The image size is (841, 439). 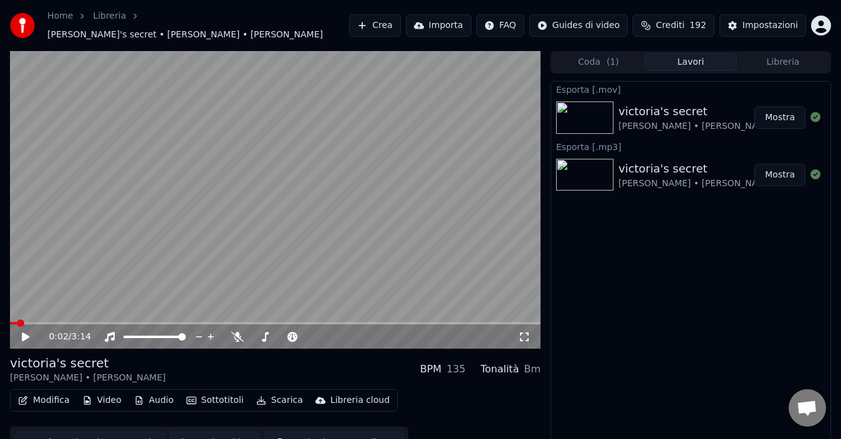 I want to click on div: Bm, so click(x=532, y=370).